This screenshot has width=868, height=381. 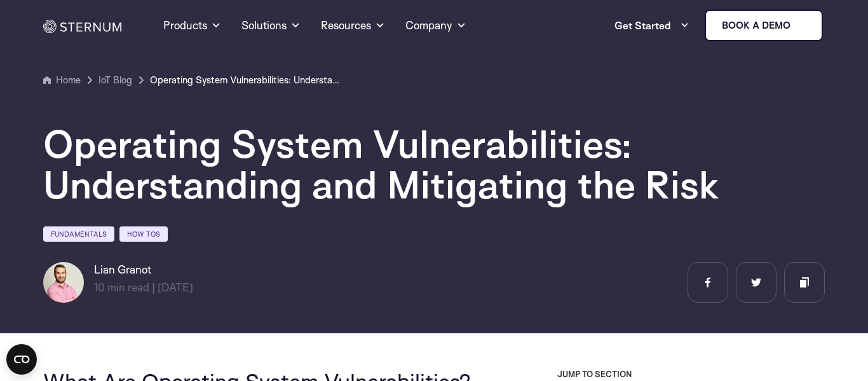 I want to click on a: Home, so click(x=62, y=80).